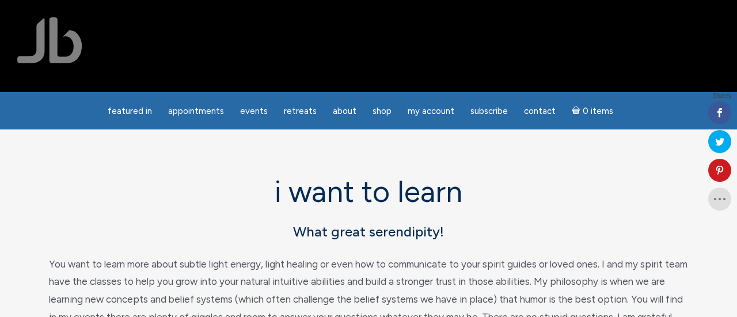 This screenshot has height=317, width=737. What do you see at coordinates (722, 96) in the screenshot?
I see `span: Shares` at bounding box center [722, 96].